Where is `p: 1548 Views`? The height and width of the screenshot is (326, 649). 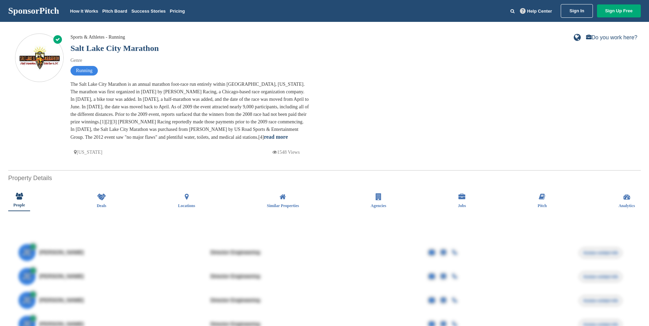
p: 1548 Views is located at coordinates (286, 152).